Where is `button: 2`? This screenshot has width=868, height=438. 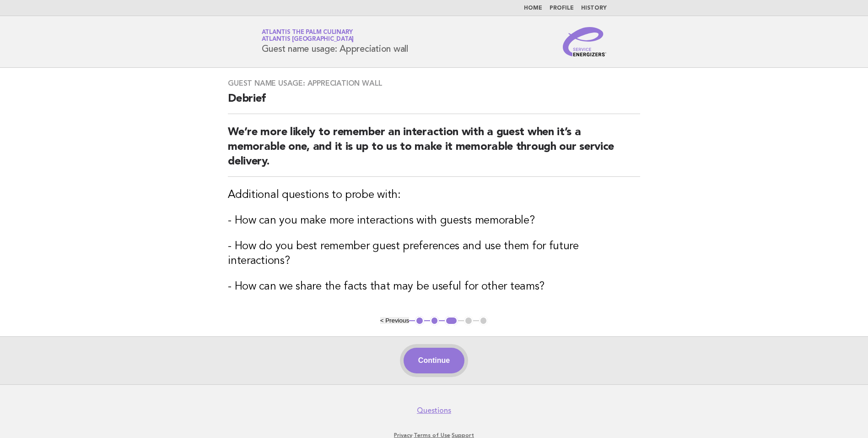
button: 2 is located at coordinates (435, 320).